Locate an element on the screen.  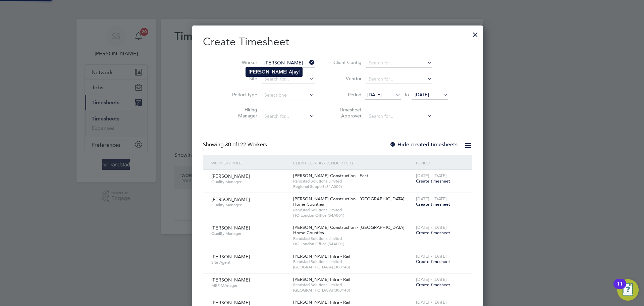
span: Regional Support (51A002) is located at coordinates (353, 187).